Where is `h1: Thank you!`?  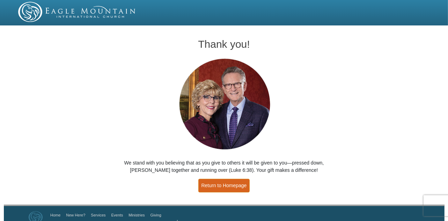
h1: Thank you! is located at coordinates (224, 44).